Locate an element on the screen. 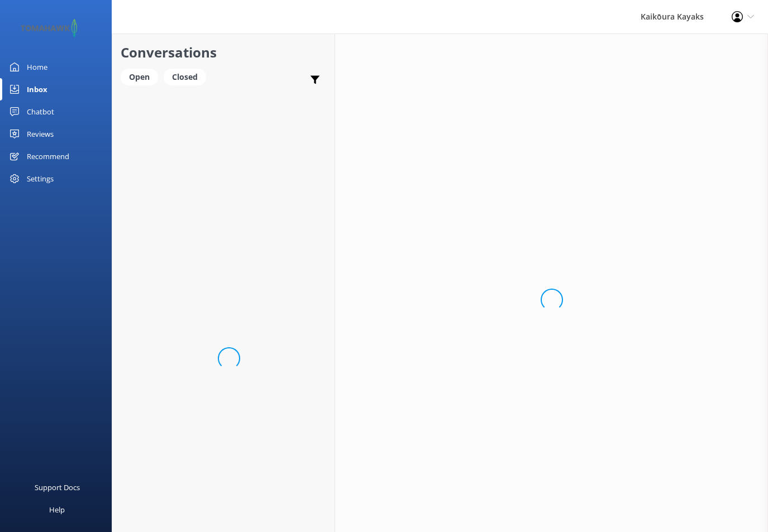  h2: Conversations is located at coordinates (224, 52).